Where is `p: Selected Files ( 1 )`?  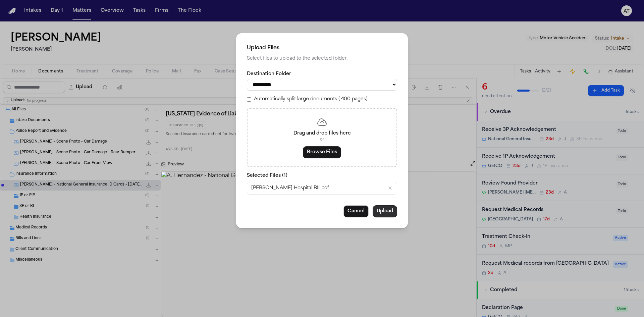 p: Selected Files ( 1 ) is located at coordinates (322, 176).